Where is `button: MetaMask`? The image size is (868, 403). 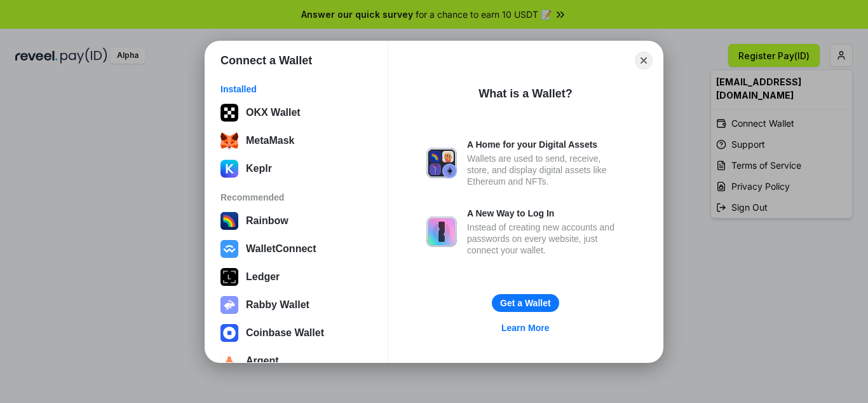
button: MetaMask is located at coordinates (296, 141).